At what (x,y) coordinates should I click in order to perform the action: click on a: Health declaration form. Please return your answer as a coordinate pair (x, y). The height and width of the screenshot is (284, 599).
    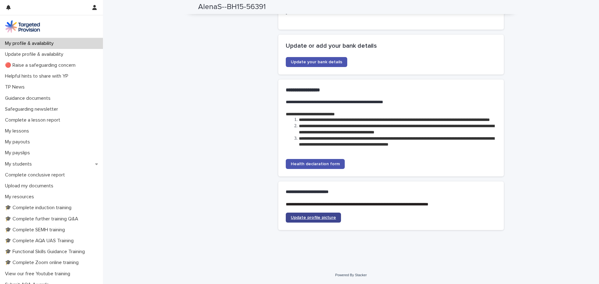
    Looking at the image, I should click on (315, 164).